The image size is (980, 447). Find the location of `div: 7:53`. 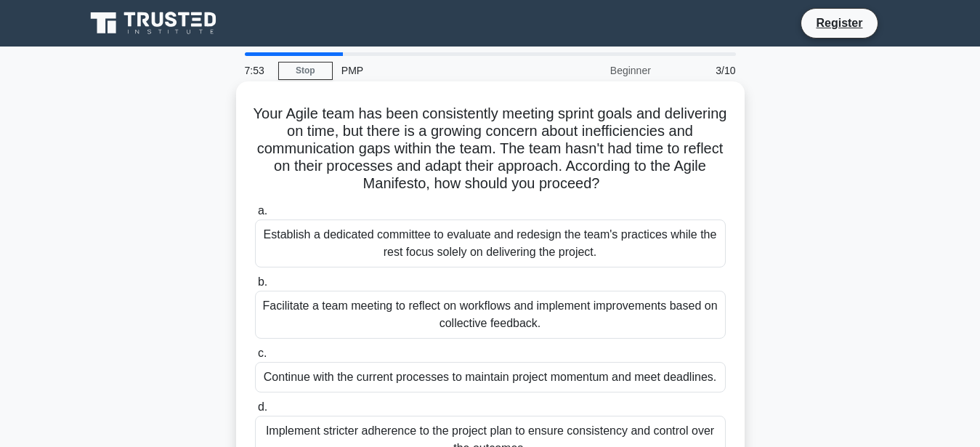

div: 7:53 is located at coordinates (257, 70).